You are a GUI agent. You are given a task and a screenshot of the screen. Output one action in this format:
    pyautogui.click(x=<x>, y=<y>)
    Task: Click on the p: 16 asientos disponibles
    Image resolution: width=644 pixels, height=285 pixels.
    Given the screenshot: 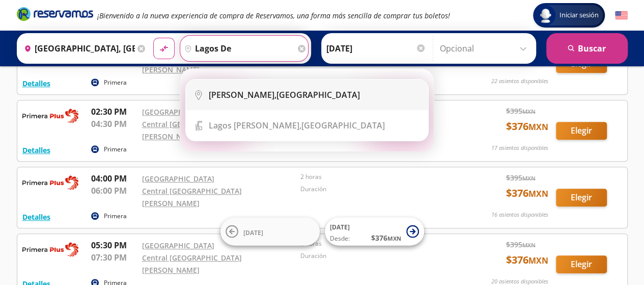 What is the action you would take?
    pyautogui.click(x=520, y=214)
    